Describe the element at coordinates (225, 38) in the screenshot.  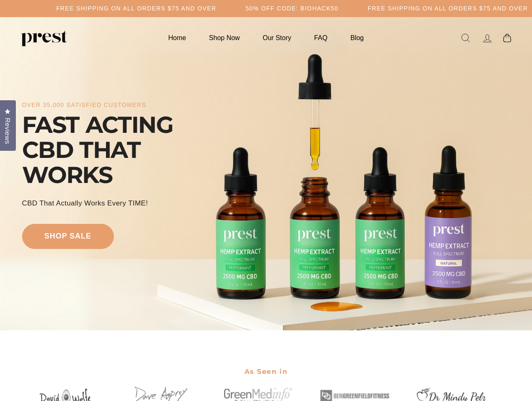
I see `a: Shop Now` at that location.